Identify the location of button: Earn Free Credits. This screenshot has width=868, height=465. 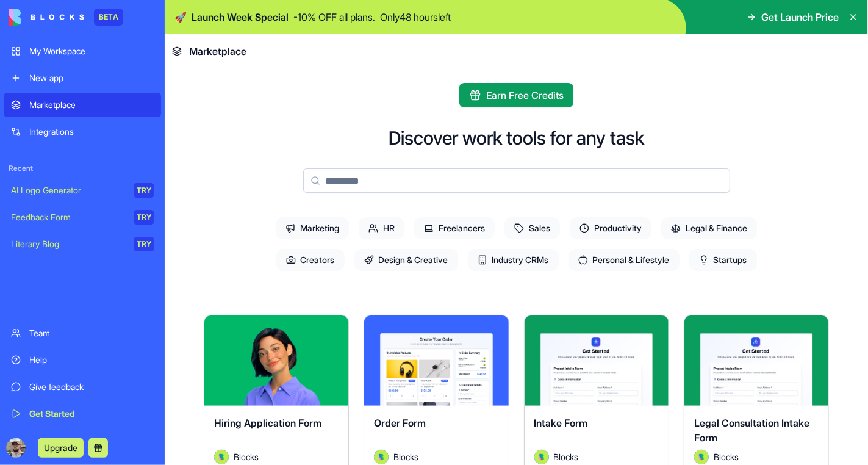
(516, 95).